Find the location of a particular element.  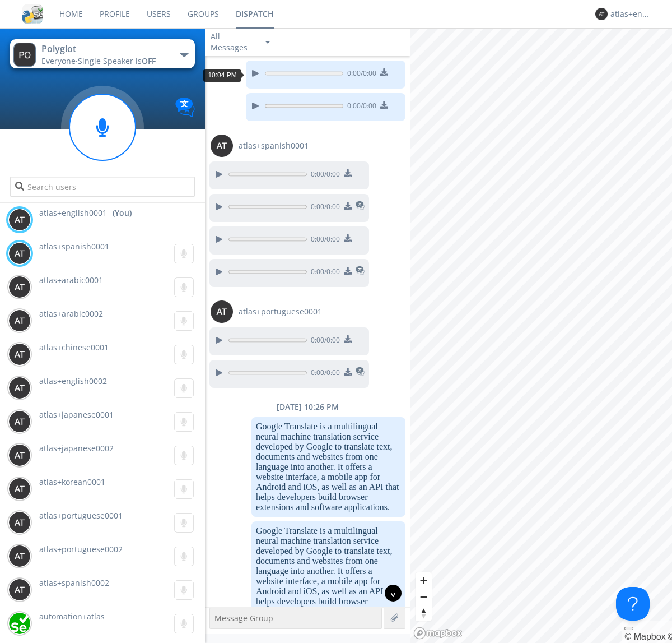

span: atlas+portuguese0002 is located at coordinates (81, 549).